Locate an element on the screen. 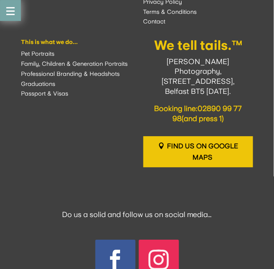 The height and width of the screenshot is (269, 274). span: Booking line: (and press 1) is located at coordinates (199, 114).